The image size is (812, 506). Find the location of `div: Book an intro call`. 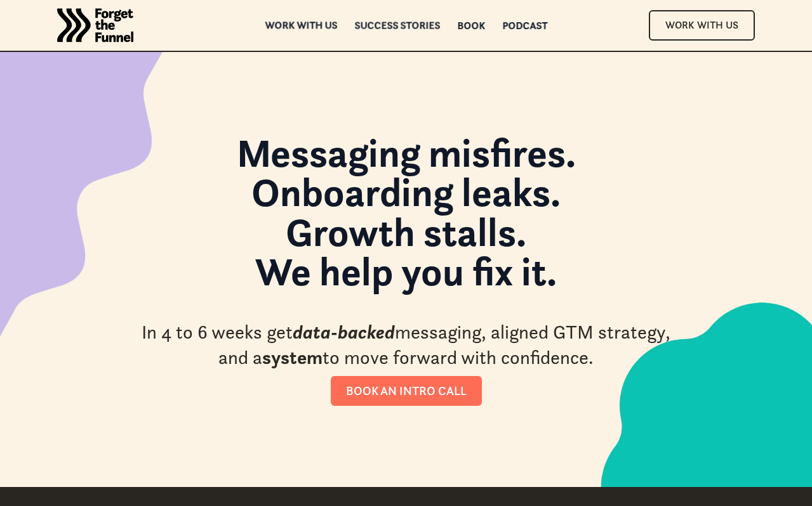

div: Book an intro call is located at coordinates (406, 391).